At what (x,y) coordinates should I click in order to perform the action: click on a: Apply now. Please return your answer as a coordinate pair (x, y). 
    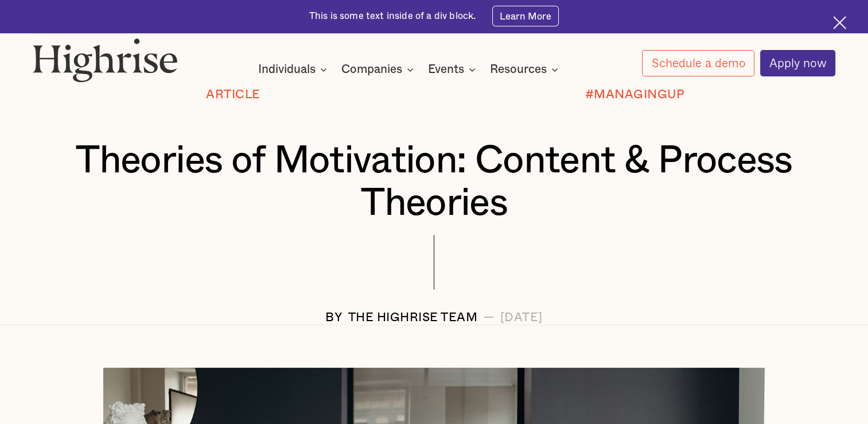
    Looking at the image, I should click on (798, 63).